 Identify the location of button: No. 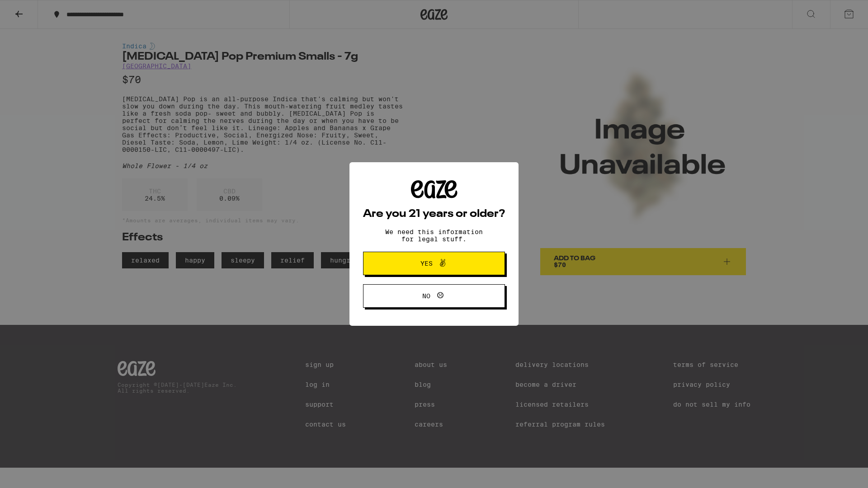
(434, 296).